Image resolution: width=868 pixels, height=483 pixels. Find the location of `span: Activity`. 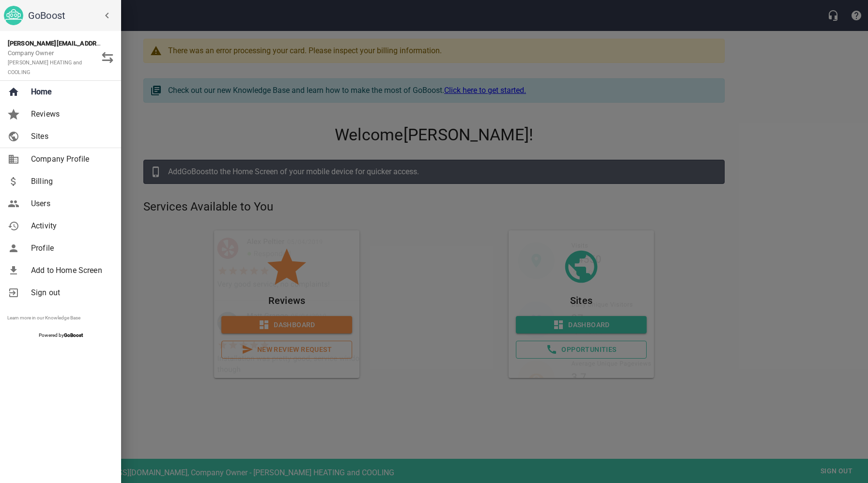

span: Activity is located at coordinates (71, 226).